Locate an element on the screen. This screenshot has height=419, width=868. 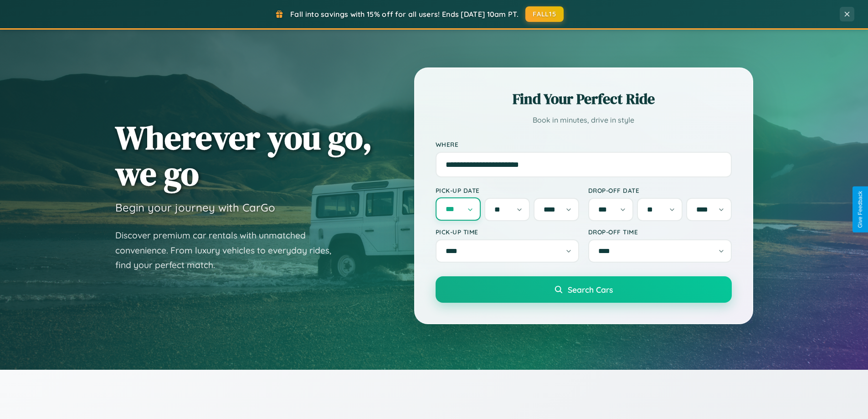
label: Where is located at coordinates (583, 144).